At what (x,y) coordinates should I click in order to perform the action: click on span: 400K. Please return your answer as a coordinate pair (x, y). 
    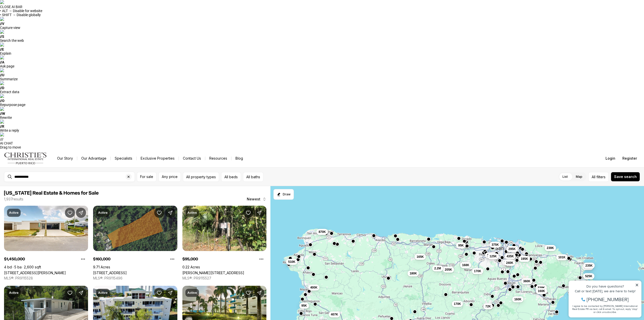
    Looking at the image, I should click on (314, 287).